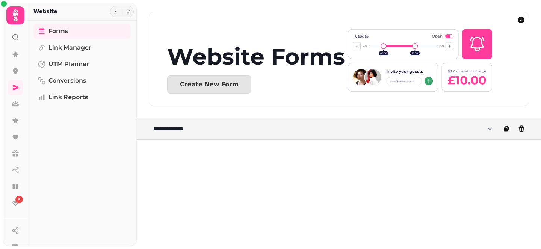 The height and width of the screenshot is (249, 541). What do you see at coordinates (68, 97) in the screenshot?
I see `span: Link Reports` at bounding box center [68, 97].